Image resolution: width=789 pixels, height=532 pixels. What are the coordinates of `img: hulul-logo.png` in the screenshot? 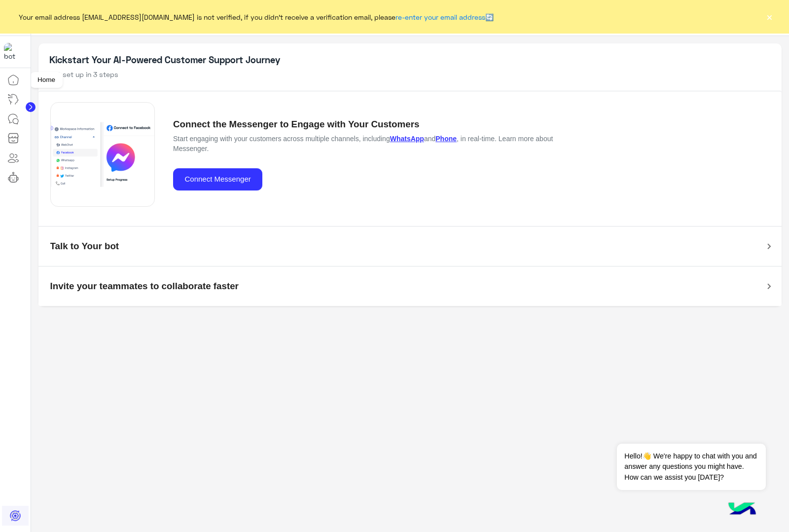 It's located at (742, 510).